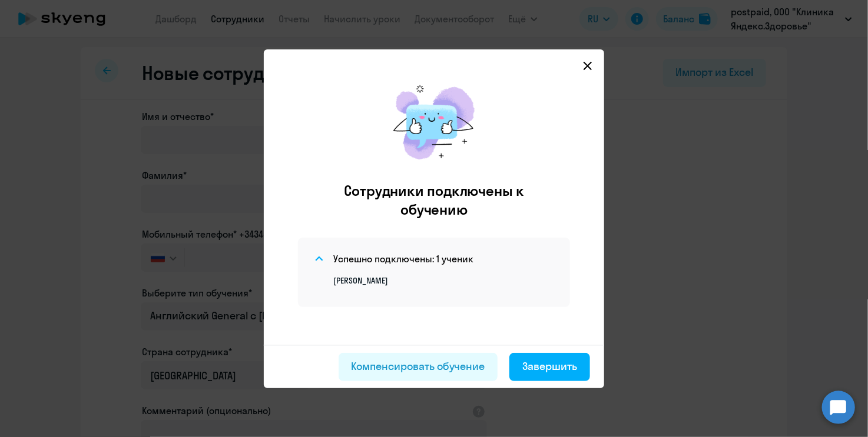  What do you see at coordinates (434, 200) in the screenshot?
I see `h2: Сотрудники подключены к обучению` at bounding box center [434, 200].